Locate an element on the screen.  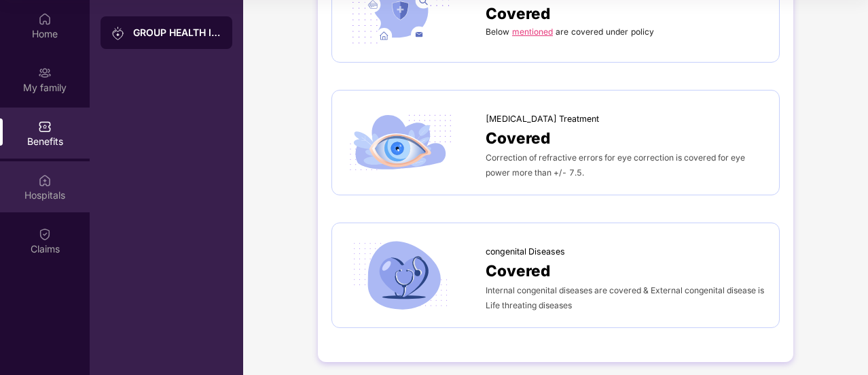
span: congenital Diseases is located at coordinates (525, 252).